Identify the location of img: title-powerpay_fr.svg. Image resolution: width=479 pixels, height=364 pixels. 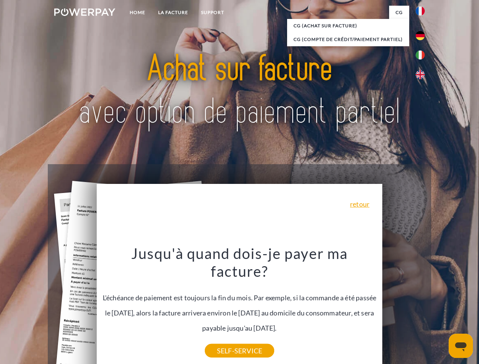
(239, 91).